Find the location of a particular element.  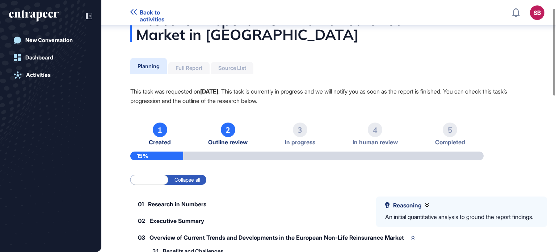

span: 03 is located at coordinates (142, 237).